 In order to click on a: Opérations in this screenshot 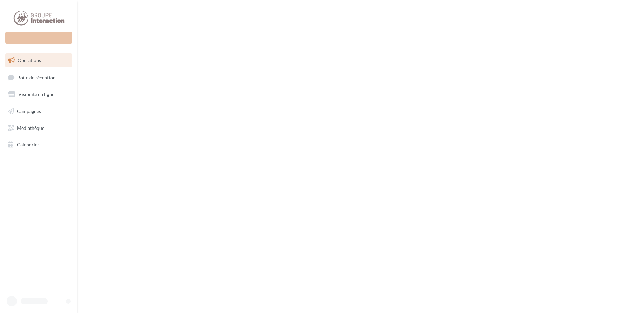, I will do `click(39, 60)`.